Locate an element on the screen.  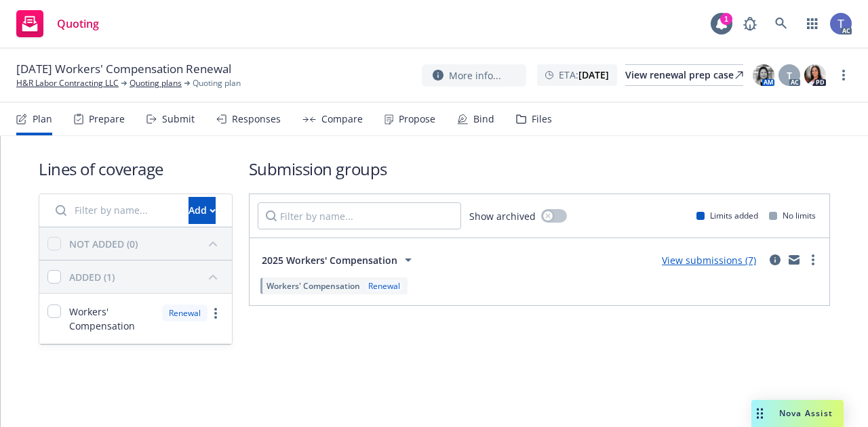
button: ADDED (1) is located at coordinates (147, 277).